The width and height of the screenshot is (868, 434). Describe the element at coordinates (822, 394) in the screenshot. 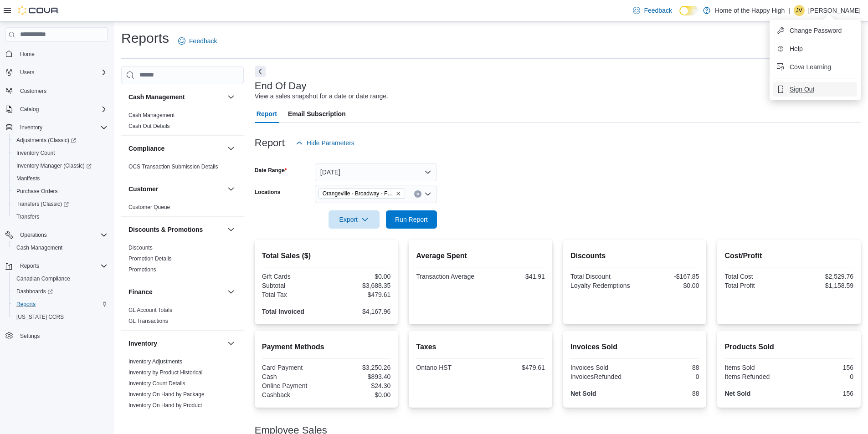

I see `div: 156` at that location.